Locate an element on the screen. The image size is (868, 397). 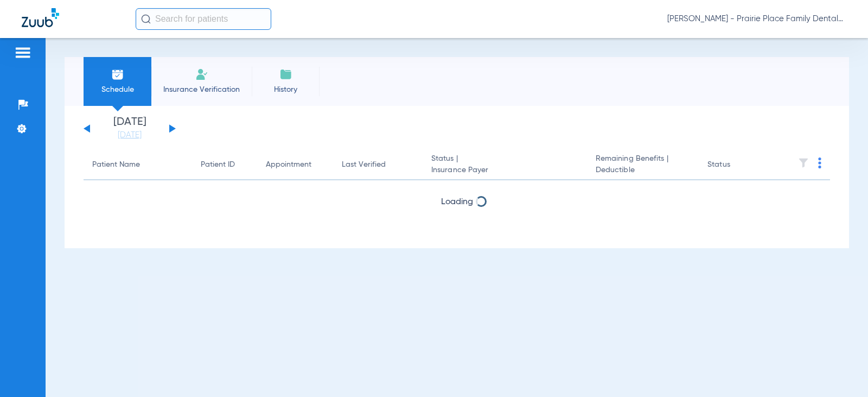
img: Zuub Logo is located at coordinates (40, 17).